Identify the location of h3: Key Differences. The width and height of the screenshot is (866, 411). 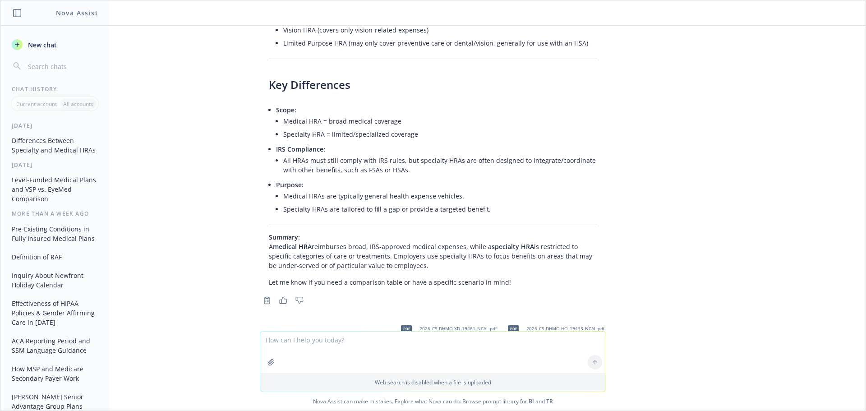
(433, 85).